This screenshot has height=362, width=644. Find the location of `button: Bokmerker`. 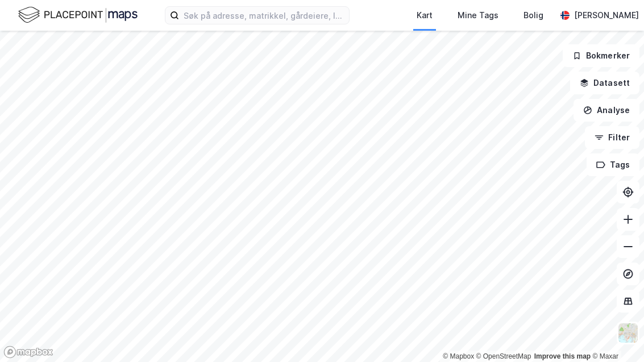

button: Bokmerker is located at coordinates (600, 56).